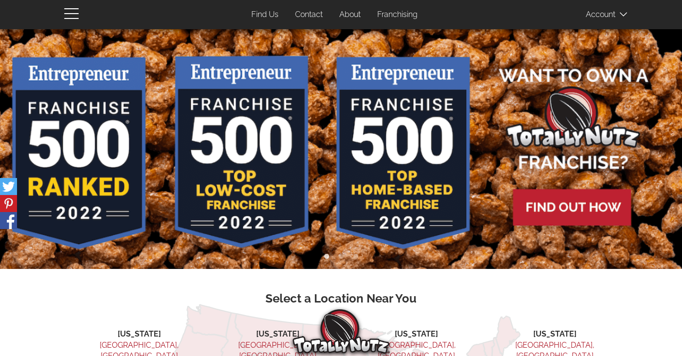 The image size is (682, 356). What do you see at coordinates (265, 15) in the screenshot?
I see `a: Find Us` at bounding box center [265, 15].